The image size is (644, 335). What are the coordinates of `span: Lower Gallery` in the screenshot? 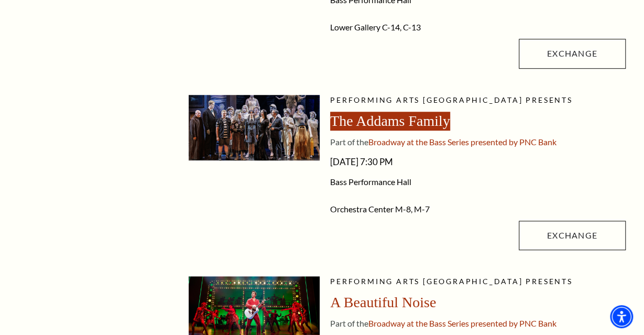 It's located at (355, 26).